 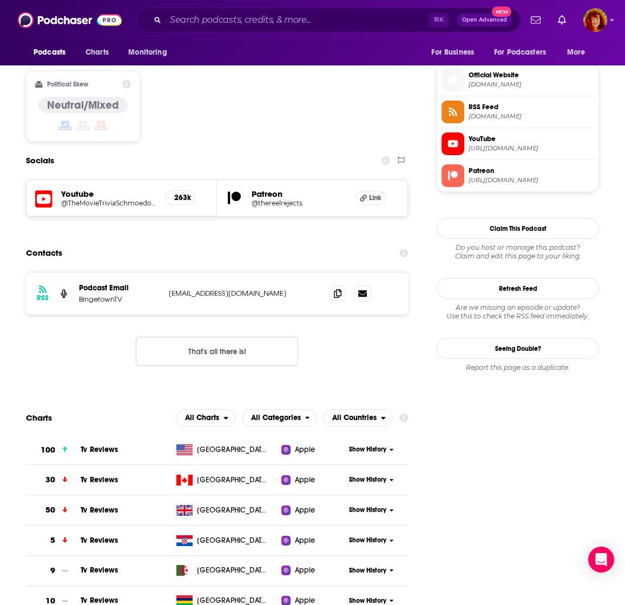 What do you see at coordinates (531, 116) in the screenshot?
I see `span: feeds.megaphone.fm` at bounding box center [531, 116].